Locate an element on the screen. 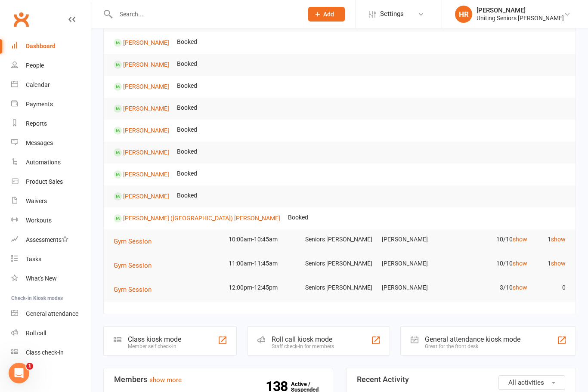 The width and height of the screenshot is (588, 392). a: What's New is located at coordinates (51, 279).